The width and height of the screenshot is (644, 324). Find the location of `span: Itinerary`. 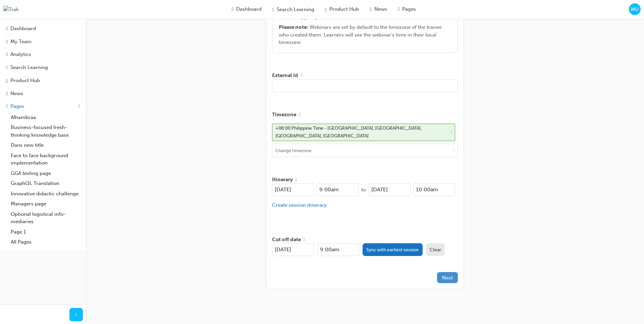

span: Itinerary is located at coordinates (283, 180).